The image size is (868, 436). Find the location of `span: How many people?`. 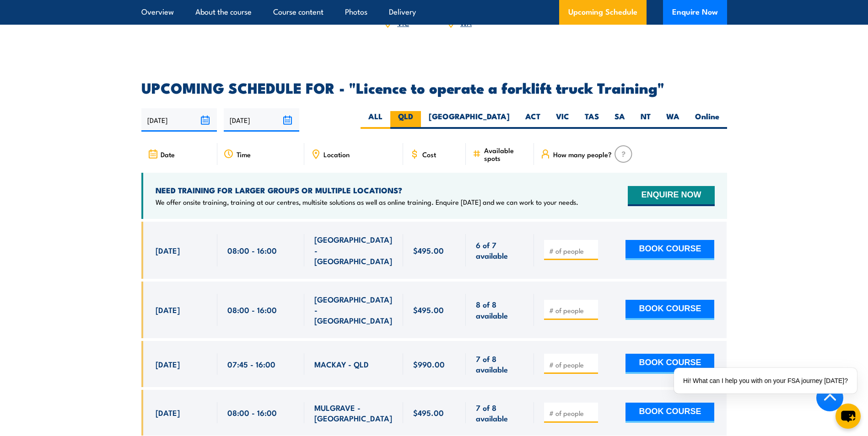

span: How many people? is located at coordinates (582, 154).